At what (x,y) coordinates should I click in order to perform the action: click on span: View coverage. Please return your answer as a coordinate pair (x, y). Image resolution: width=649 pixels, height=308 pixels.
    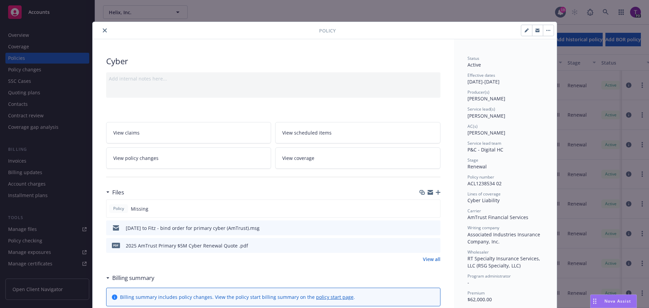
    Looking at the image, I should click on (298, 158).